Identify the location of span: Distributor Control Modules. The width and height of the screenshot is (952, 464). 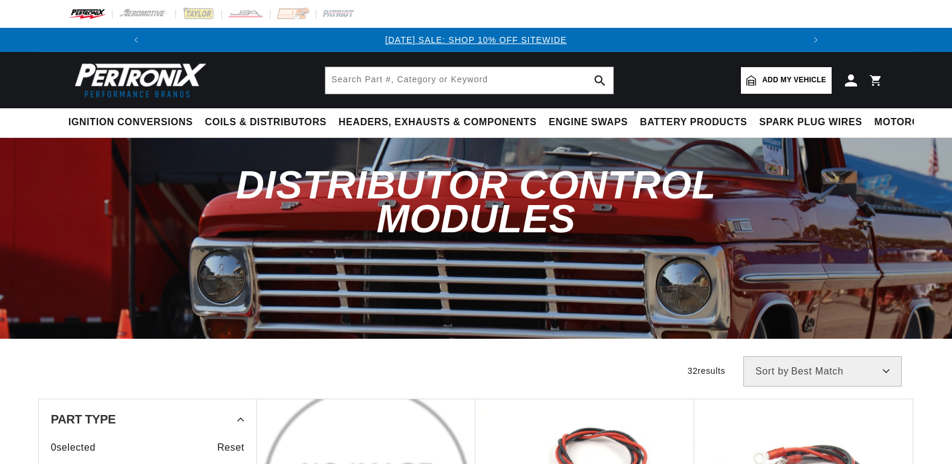
(476, 202).